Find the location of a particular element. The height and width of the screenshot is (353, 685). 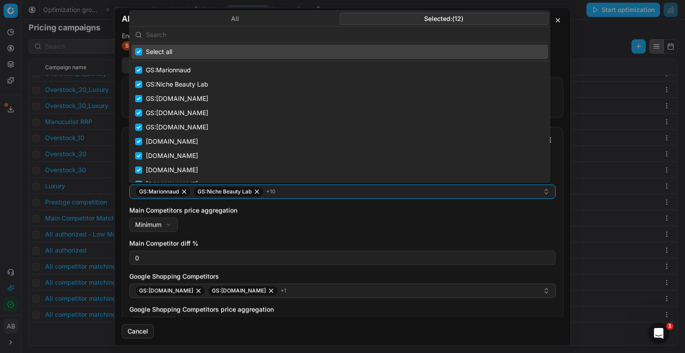

button: All is located at coordinates (235, 19).